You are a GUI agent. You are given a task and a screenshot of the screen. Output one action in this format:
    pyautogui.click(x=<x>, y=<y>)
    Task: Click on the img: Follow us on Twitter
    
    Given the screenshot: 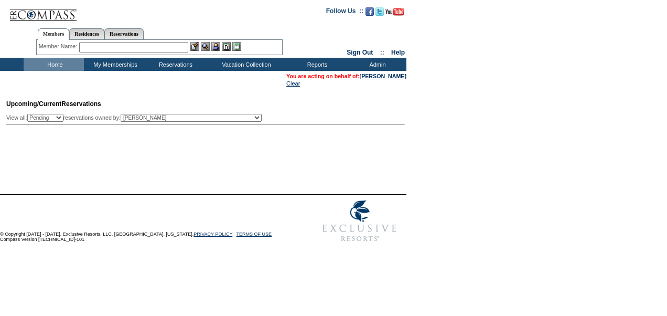 What is the action you would take?
    pyautogui.click(x=380, y=12)
    